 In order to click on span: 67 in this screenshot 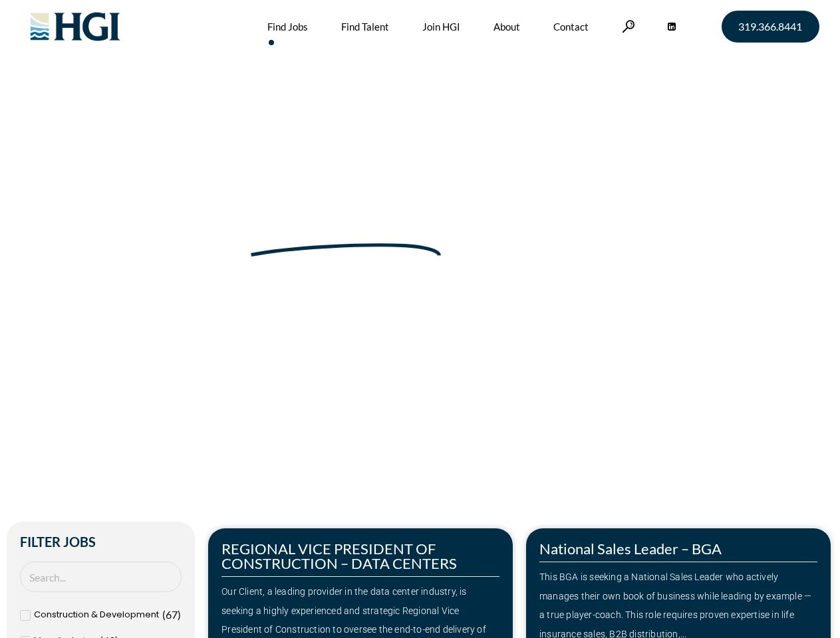, I will do `click(171, 615)`.